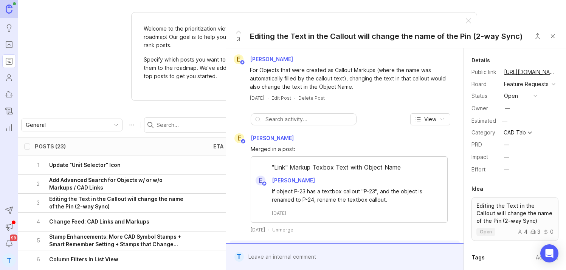 Image resolution: width=566 pixels, height=270 pixels. Describe the element at coordinates (110, 241) in the screenshot. I see `button: 5Stamp Enhancements: More CAD Symbol Stamps + Smart Remember Setting + Stamps that Change Color t...` at that location.